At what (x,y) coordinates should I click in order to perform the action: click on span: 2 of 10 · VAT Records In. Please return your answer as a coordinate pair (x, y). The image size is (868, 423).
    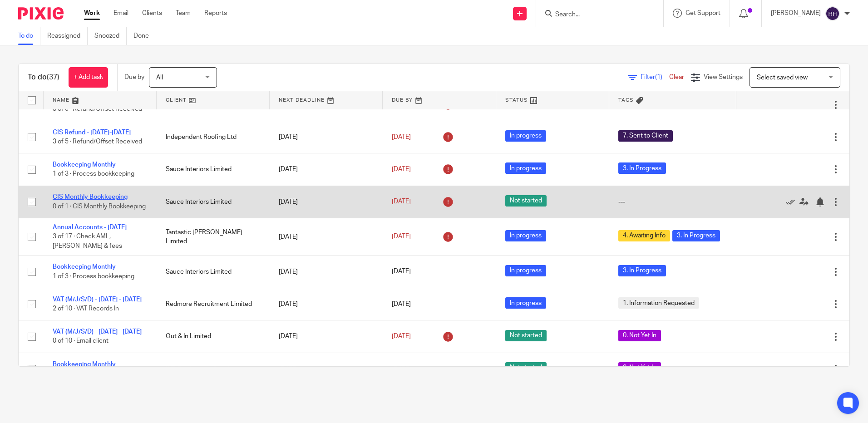
    Looking at the image, I should click on (86, 308).